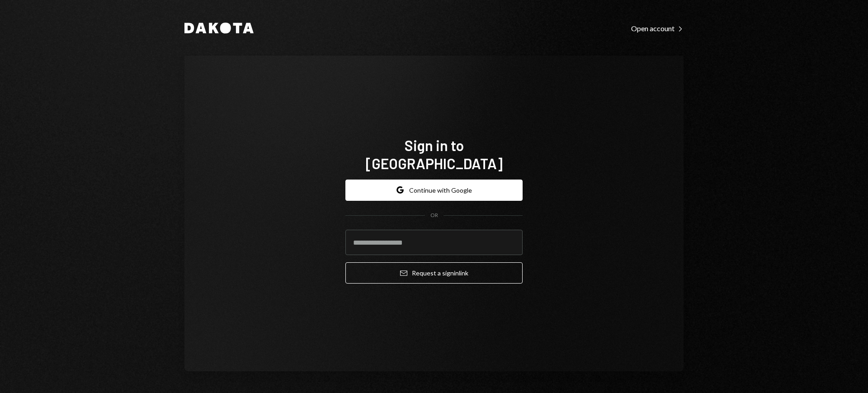  I want to click on button: Continue with Google, so click(434, 190).